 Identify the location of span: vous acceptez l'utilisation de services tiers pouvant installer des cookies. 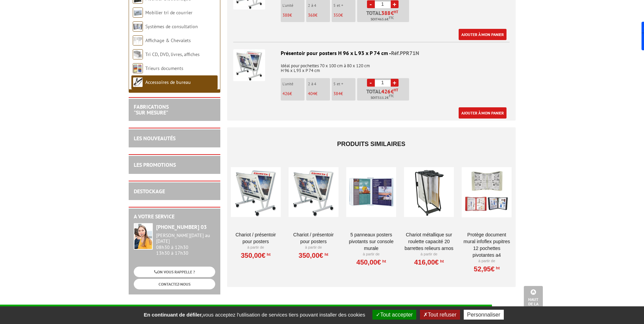
(254, 315).